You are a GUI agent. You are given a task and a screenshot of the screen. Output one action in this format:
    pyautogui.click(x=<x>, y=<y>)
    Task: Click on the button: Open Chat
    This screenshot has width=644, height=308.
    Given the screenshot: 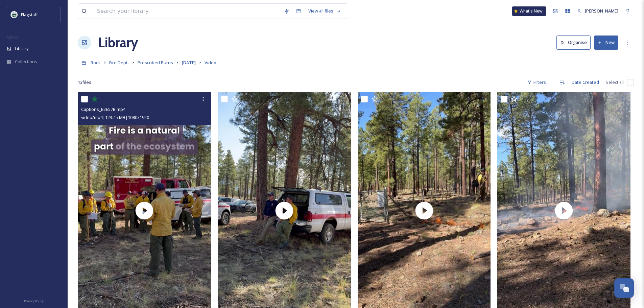 What is the action you would take?
    pyautogui.click(x=624, y=288)
    